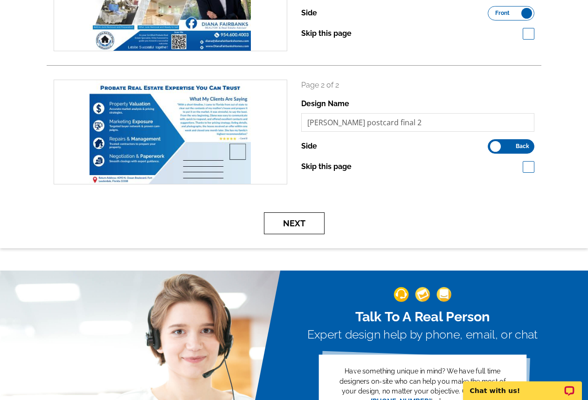  Describe the element at coordinates (418, 85) in the screenshot. I see `p: Page 2 of 2` at that location.